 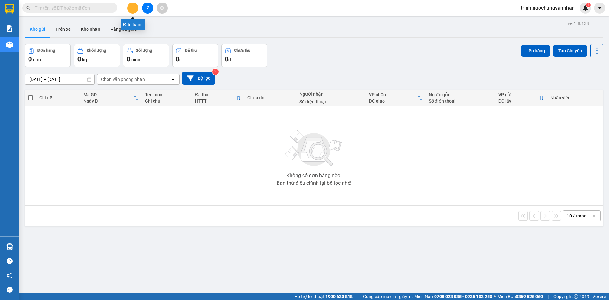 What do you see at coordinates (48, 55) in the screenshot?
I see `button: Đơn hàng0đơn` at bounding box center [48, 55].